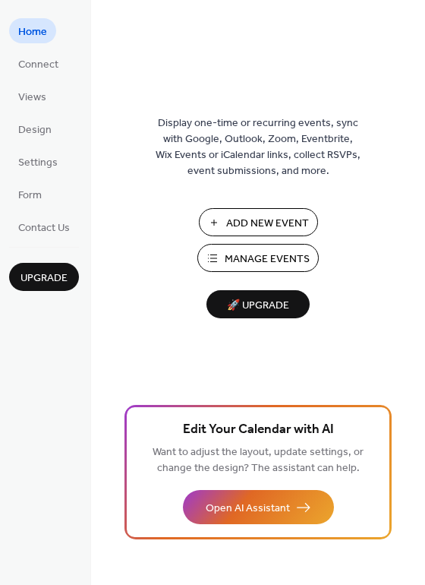  Describe the element at coordinates (30, 194) in the screenshot. I see `a: Form` at that location.